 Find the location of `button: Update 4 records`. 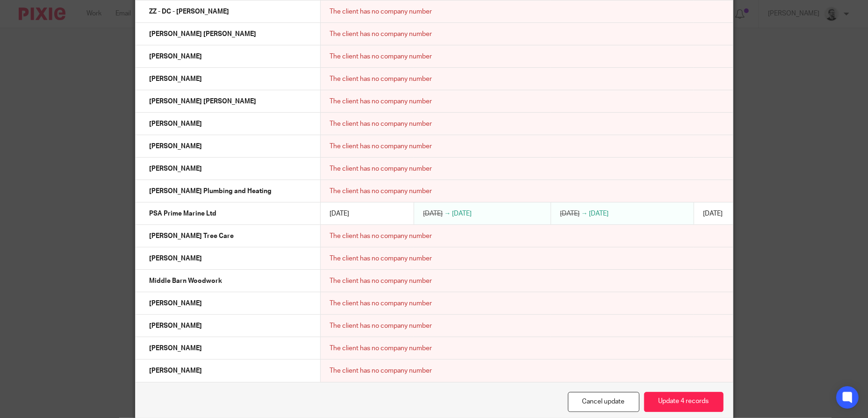

button: Update 4 records is located at coordinates (684, 402).